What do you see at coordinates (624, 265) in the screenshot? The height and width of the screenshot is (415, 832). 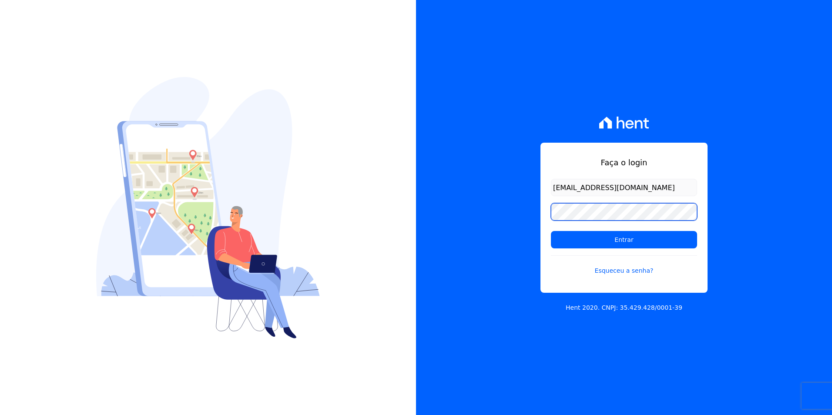 I see `a: Esqueceu a senha?` at bounding box center [624, 265].